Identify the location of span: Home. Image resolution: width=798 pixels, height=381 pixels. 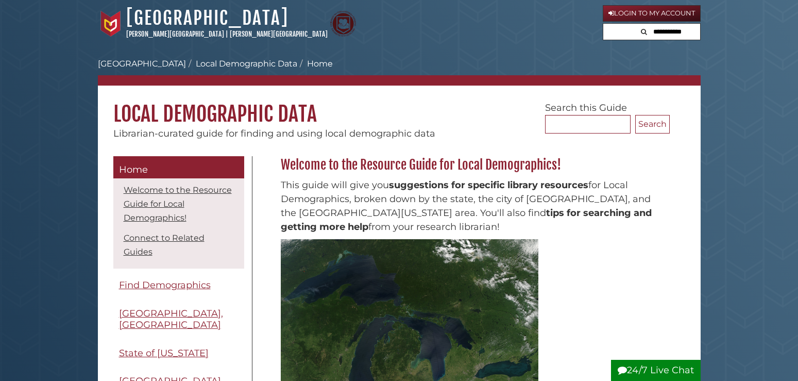
(133, 170).